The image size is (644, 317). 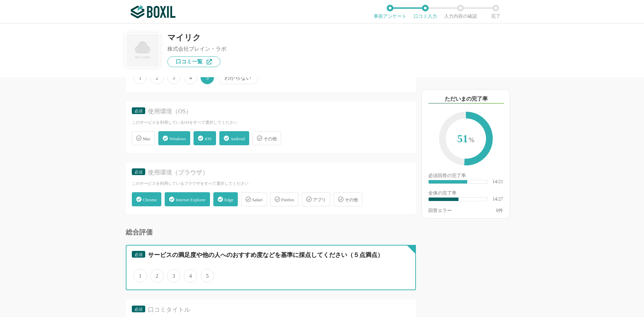 I want to click on span: 51, so click(x=466, y=139).